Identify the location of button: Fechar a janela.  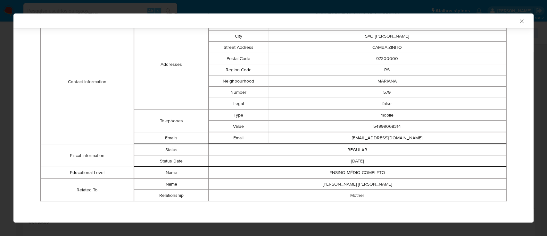
(521, 21).